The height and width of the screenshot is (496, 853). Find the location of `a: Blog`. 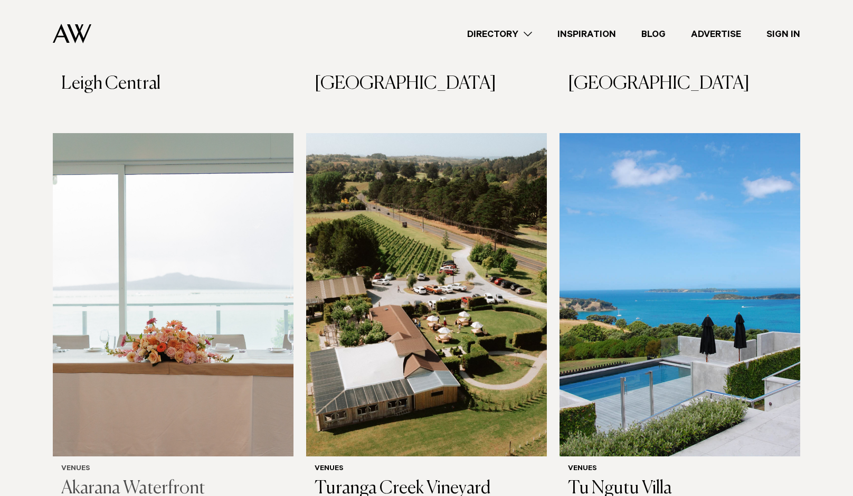

a: Blog is located at coordinates (654, 34).